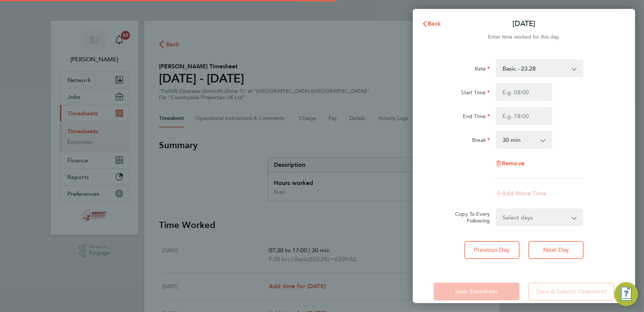  Describe the element at coordinates (556, 250) in the screenshot. I see `button: Next Day` at that location.